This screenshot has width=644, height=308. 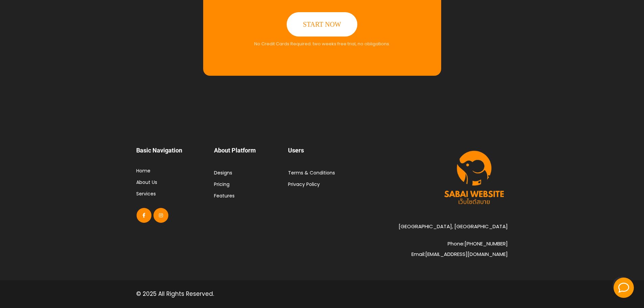 I want to click on a: About Us, so click(x=147, y=182).